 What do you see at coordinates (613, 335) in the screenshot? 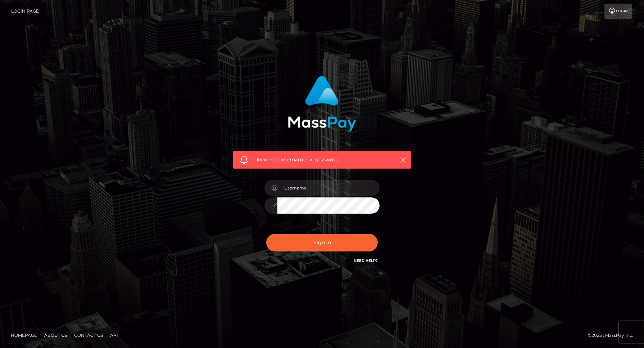
I see `div: © 2025 , MassPay Inc.` at bounding box center [613, 335].